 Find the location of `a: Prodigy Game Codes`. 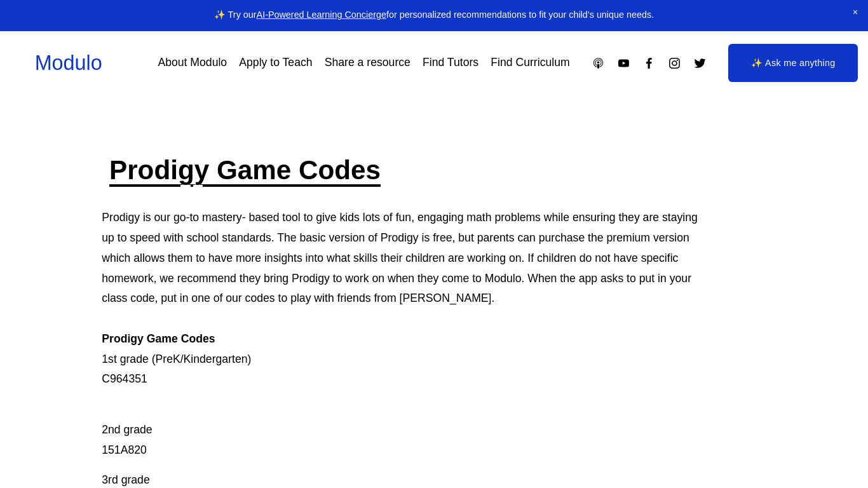

a: Prodigy Game Codes is located at coordinates (245, 169).